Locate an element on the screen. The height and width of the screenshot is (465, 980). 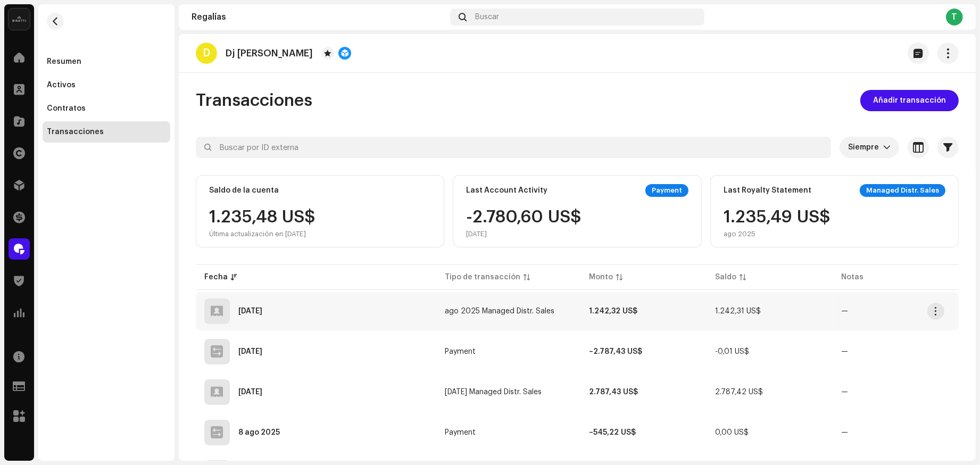
div: 8 ago 2025 is located at coordinates (259, 433).